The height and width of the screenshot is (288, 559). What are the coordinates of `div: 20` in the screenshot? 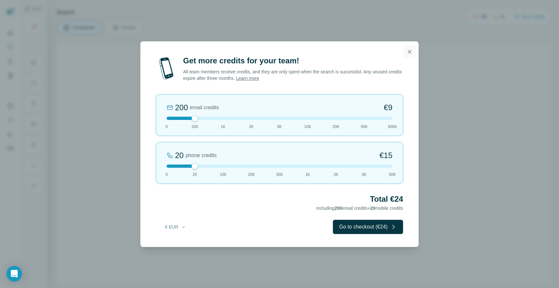 It's located at (179, 156).